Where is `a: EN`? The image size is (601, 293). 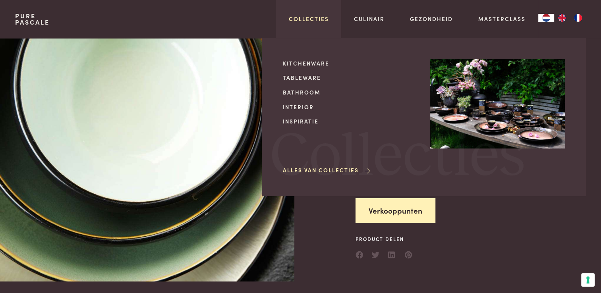 a: EN is located at coordinates (562, 18).